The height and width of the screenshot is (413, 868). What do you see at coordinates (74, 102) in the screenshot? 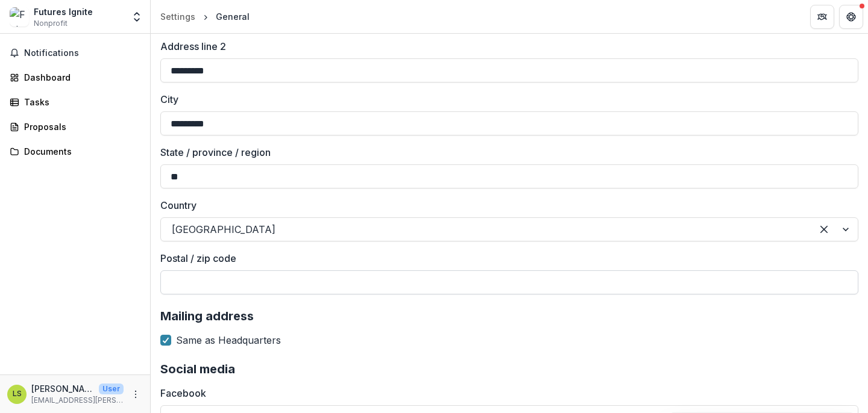
I see `a: Tasks` at bounding box center [74, 102].